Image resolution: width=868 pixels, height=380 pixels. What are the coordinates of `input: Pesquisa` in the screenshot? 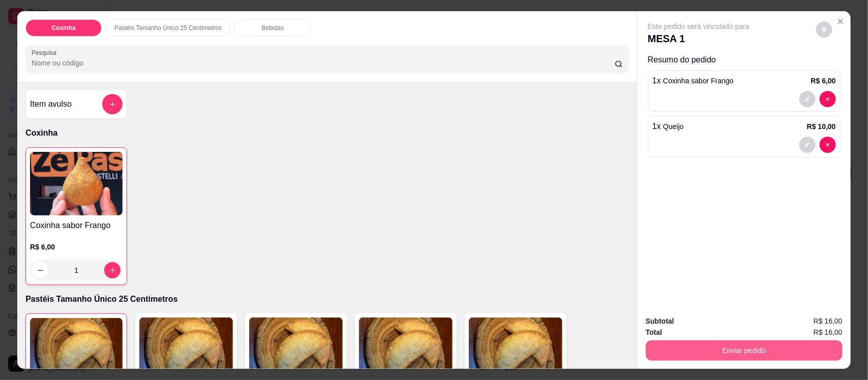 It's located at (323, 63).